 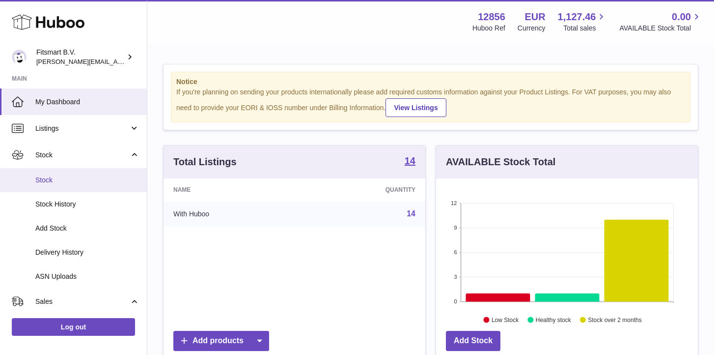 What do you see at coordinates (73, 327) in the screenshot?
I see `a: Log out` at bounding box center [73, 327].